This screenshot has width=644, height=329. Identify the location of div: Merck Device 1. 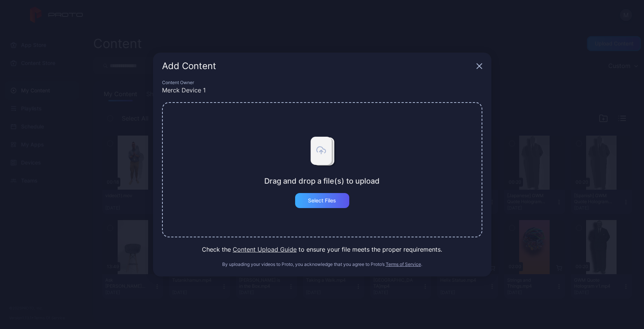
(322, 90).